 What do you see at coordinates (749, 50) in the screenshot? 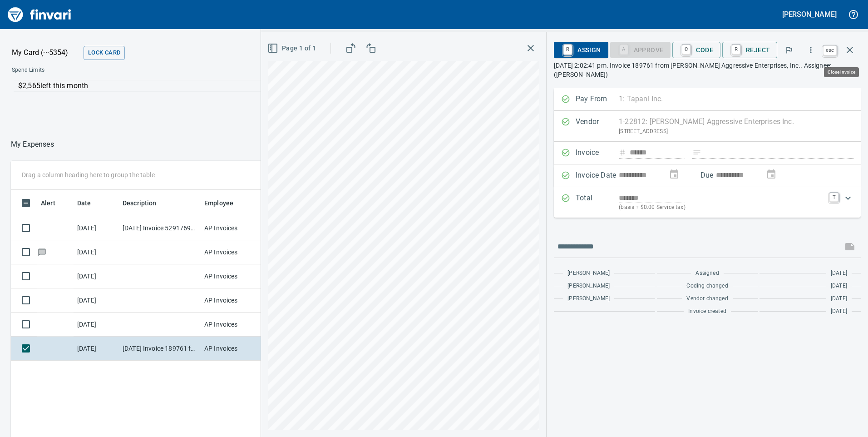
I see `button: RReject` at bounding box center [749, 50].